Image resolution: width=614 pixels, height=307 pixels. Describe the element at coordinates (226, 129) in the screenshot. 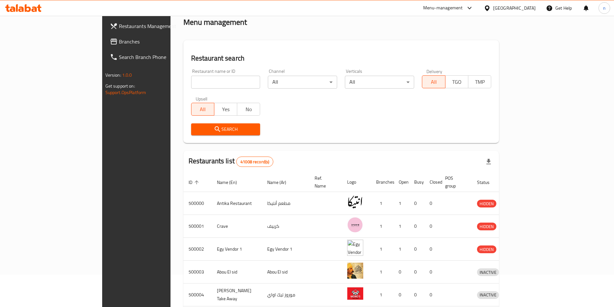

I see `span: Search` at that location.